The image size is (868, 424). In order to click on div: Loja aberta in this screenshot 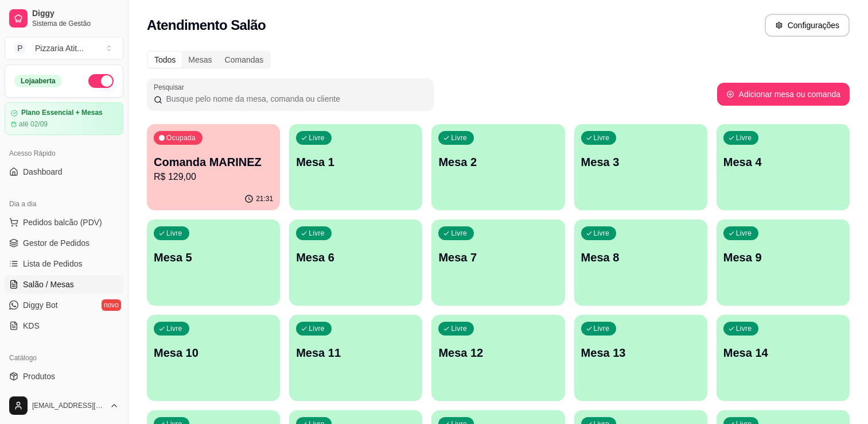, I will do `click(38, 81)`.